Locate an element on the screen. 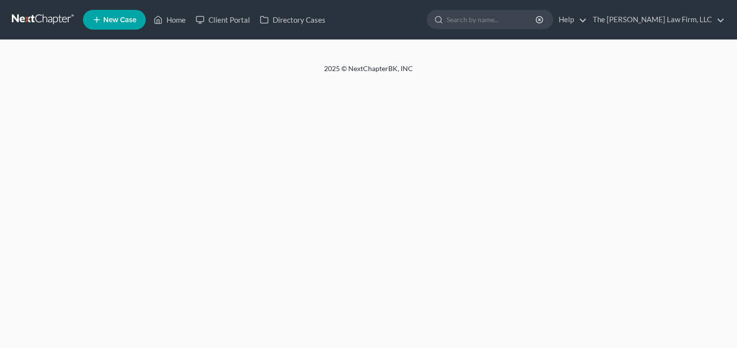 The image size is (737, 348). input: Search by name... is located at coordinates (492, 19).